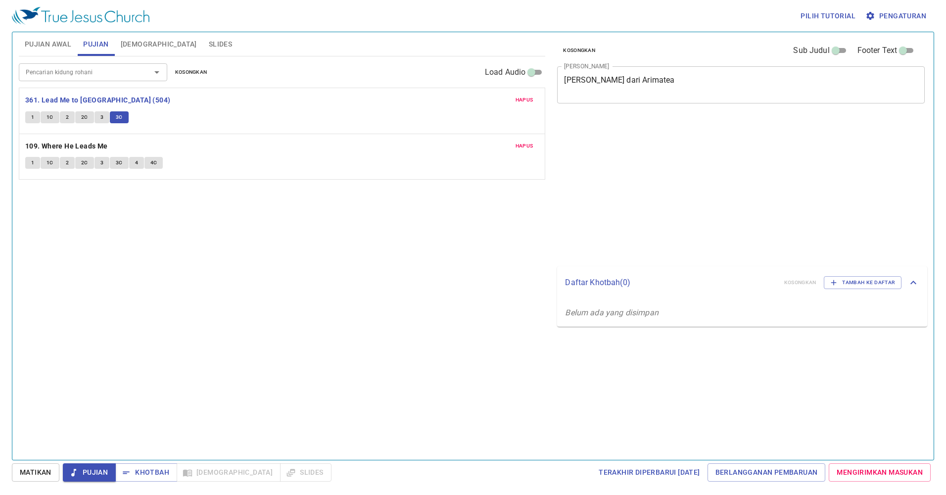 Image resolution: width=946 pixels, height=495 pixels. I want to click on span: Khotbah, so click(146, 472).